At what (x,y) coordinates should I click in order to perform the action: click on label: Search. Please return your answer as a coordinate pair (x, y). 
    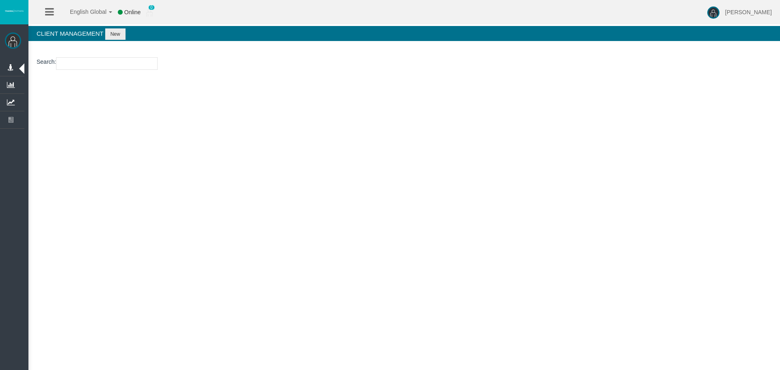
    Looking at the image, I should click on (46, 62).